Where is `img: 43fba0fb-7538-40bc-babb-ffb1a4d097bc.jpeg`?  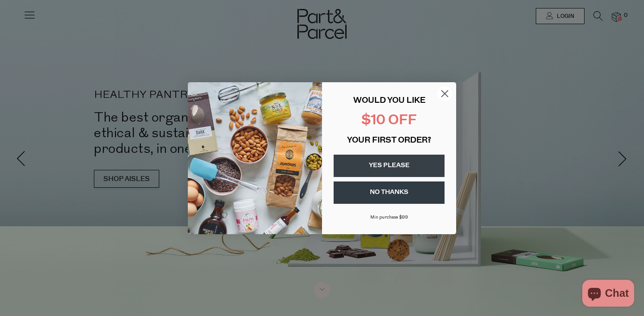
img: 43fba0fb-7538-40bc-babb-ffb1a4d097bc.jpeg is located at coordinates (255, 158).